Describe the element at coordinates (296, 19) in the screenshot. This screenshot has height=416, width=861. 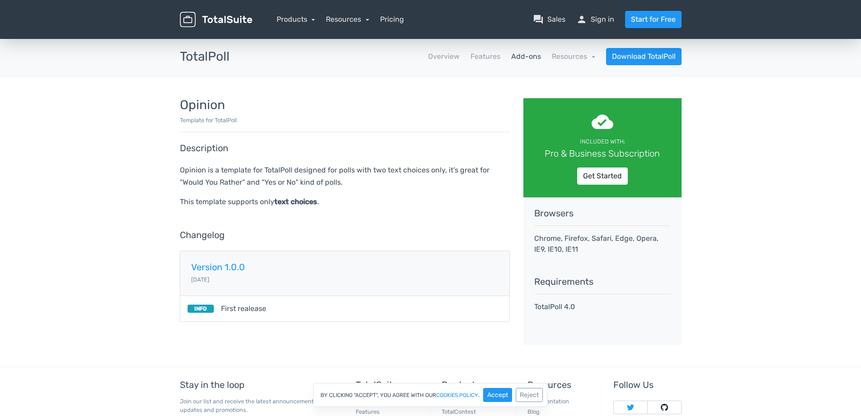
I see `a: Products` at that location.